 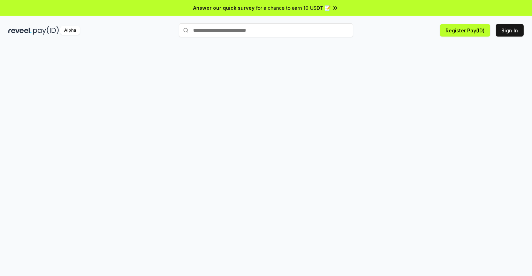 I want to click on span: for a chance to earn 10 USDT 📝, so click(x=293, y=8).